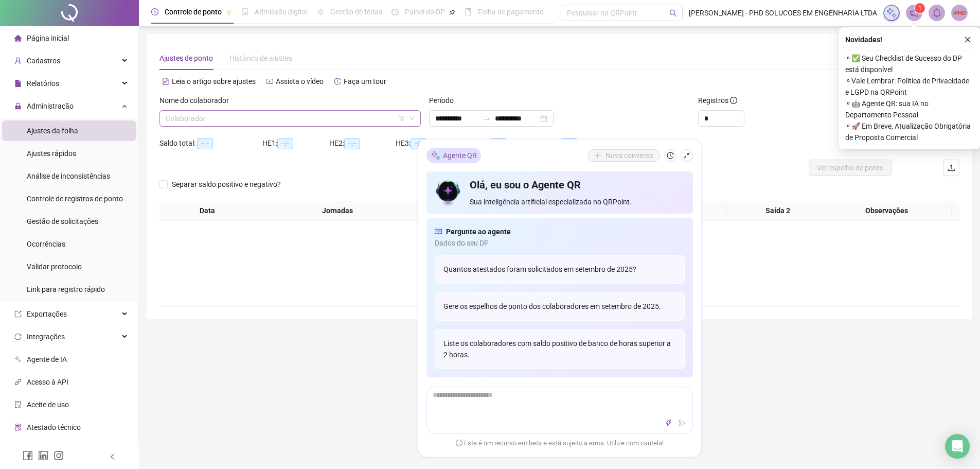 The width and height of the screenshot is (980, 469). I want to click on img: sparkle-icon.fc2bf0ac1784a2077858766a79e2daf3.svg, so click(435, 155).